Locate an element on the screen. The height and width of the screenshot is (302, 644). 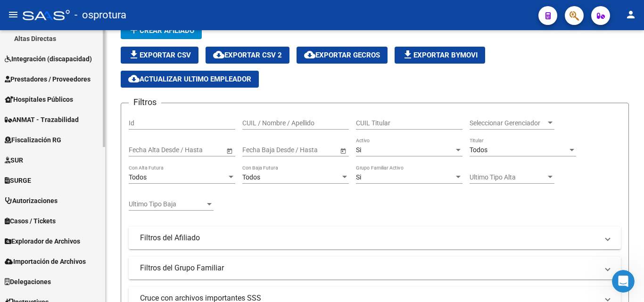
mat-expansion-panel-header: Filtros del Afiliado is located at coordinates (375, 238).